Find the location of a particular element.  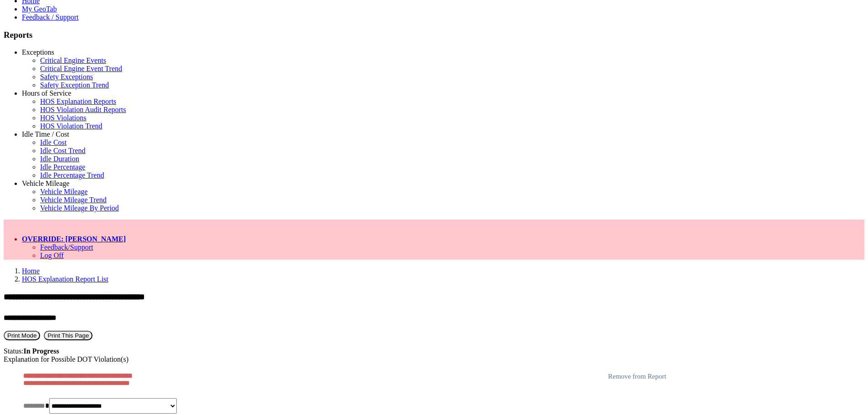

a: Idle Percentage Trend is located at coordinates (72, 175).